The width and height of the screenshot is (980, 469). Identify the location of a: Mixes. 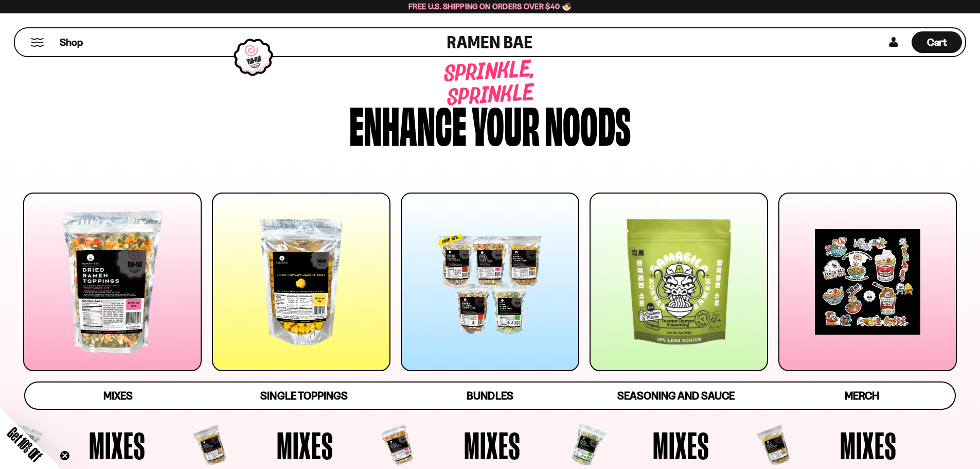
(118, 395).